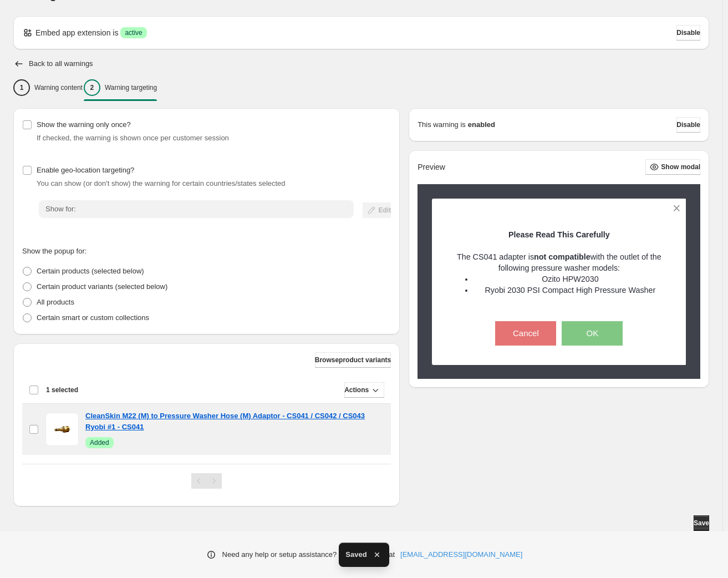 Image resolution: width=728 pixels, height=578 pixels. What do you see at coordinates (58, 87) in the screenshot?
I see `p: Warning content` at bounding box center [58, 87].